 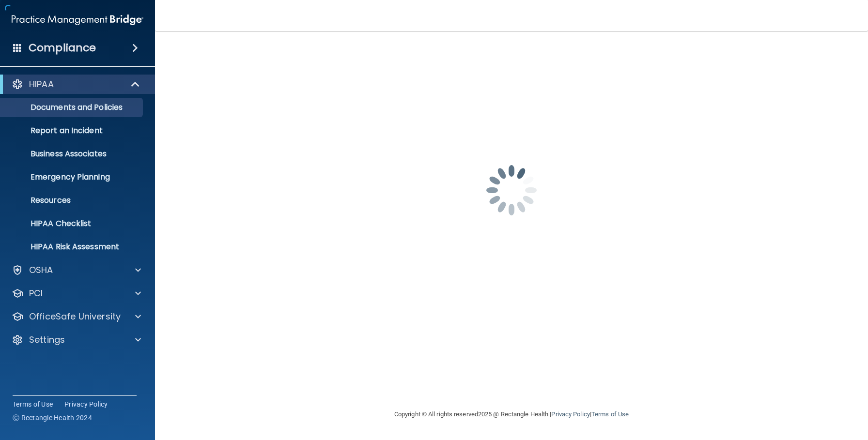 I want to click on p: HIPAA, so click(x=41, y=84).